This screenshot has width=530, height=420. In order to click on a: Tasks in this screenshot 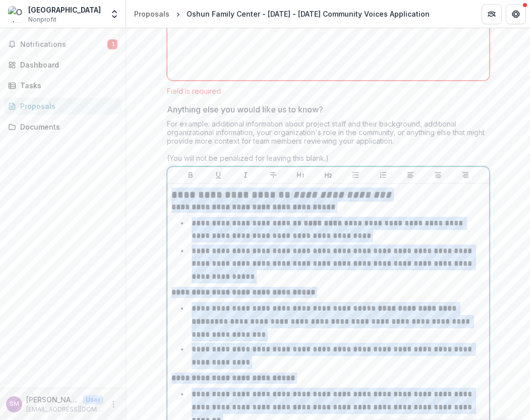, I will do `click(63, 85)`.